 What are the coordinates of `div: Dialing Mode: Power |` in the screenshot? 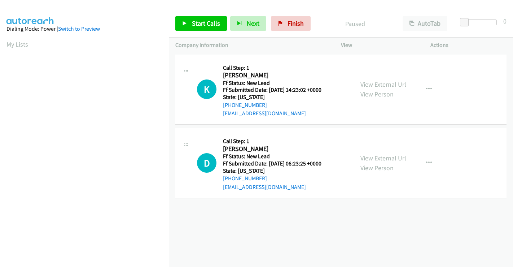 It's located at (84, 29).